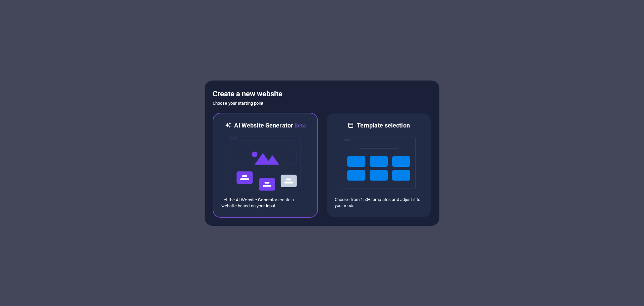 The width and height of the screenshot is (644, 306). Describe the element at coordinates (322, 103) in the screenshot. I see `h6: Choose your starting point` at that location.